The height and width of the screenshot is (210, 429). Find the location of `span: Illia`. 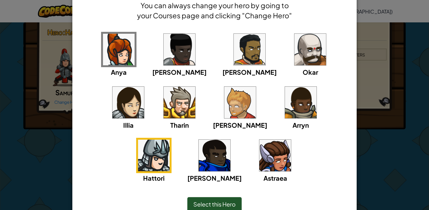

span: Illia is located at coordinates (128, 125).